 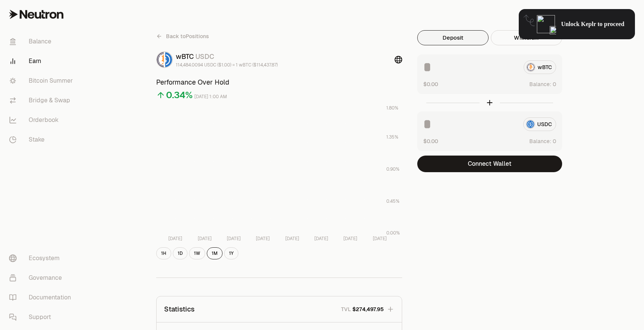 What do you see at coordinates (346, 309) in the screenshot?
I see `p: TVL` at bounding box center [346, 309].